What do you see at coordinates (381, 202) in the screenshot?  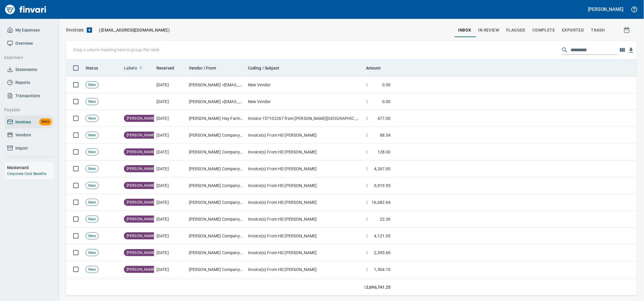 I see `span: 16,682.64` at bounding box center [381, 202].